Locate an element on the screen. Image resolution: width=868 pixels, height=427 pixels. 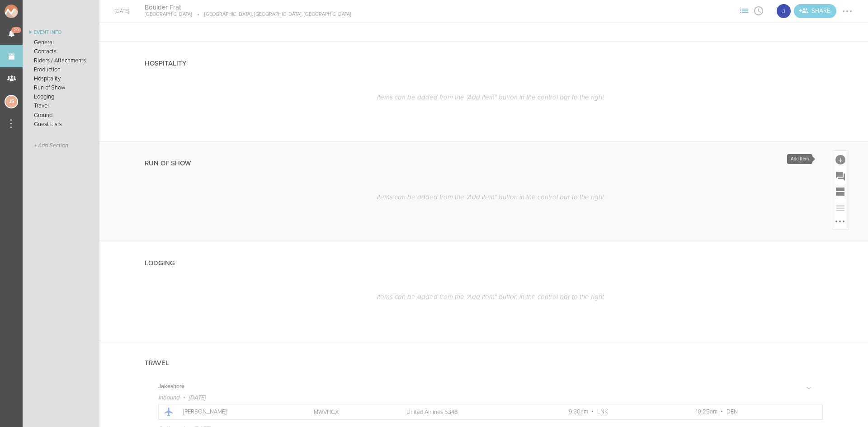
span: View Sections is located at coordinates (745, 10).